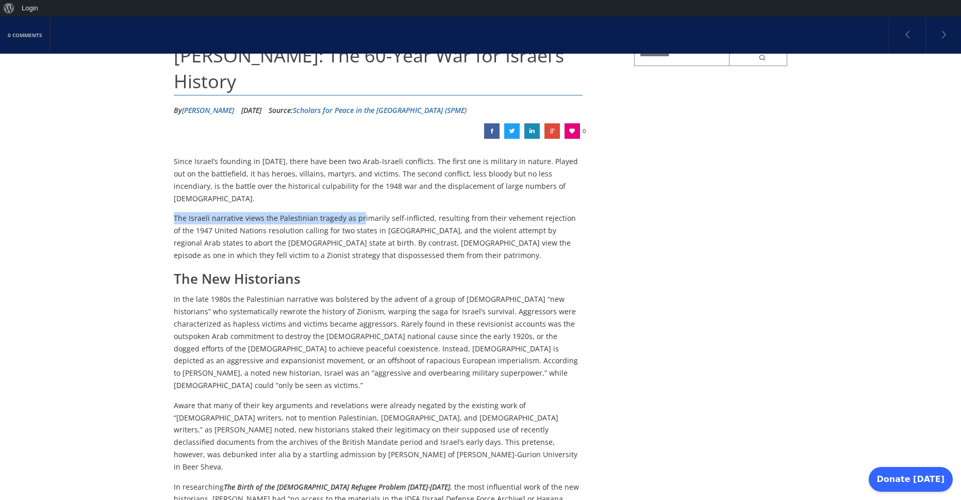  I want to click on span: 0, so click(584, 131).